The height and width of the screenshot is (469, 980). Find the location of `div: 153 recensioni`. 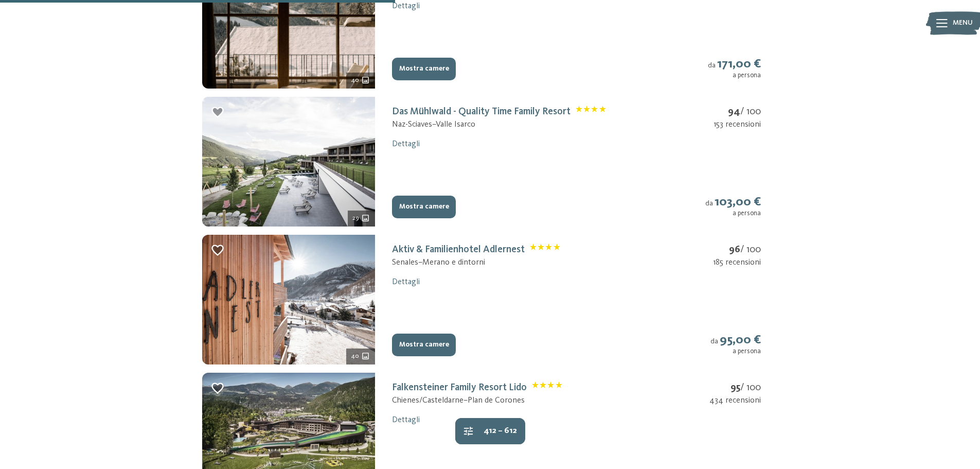

div: 153 recensioni is located at coordinates (737, 124).